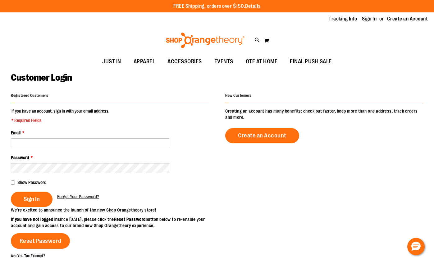  What do you see at coordinates (205, 40) in the screenshot?
I see `img: Shop Orangetheory` at bounding box center [205, 40].